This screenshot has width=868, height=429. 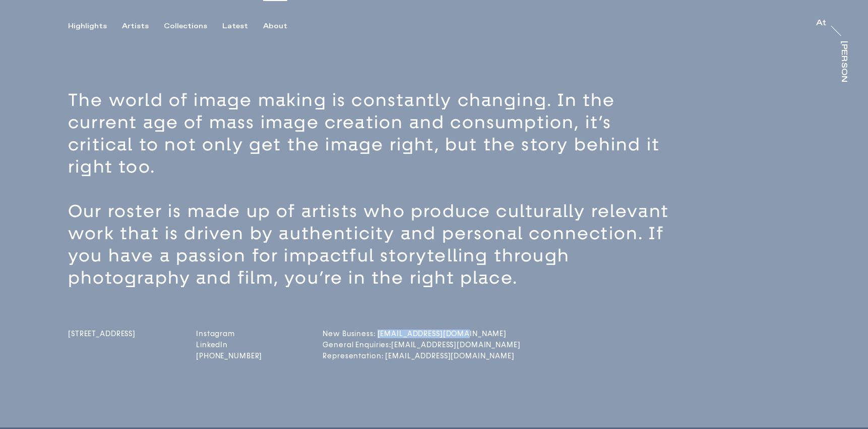 I want to click on div: Collections, so click(x=185, y=26).